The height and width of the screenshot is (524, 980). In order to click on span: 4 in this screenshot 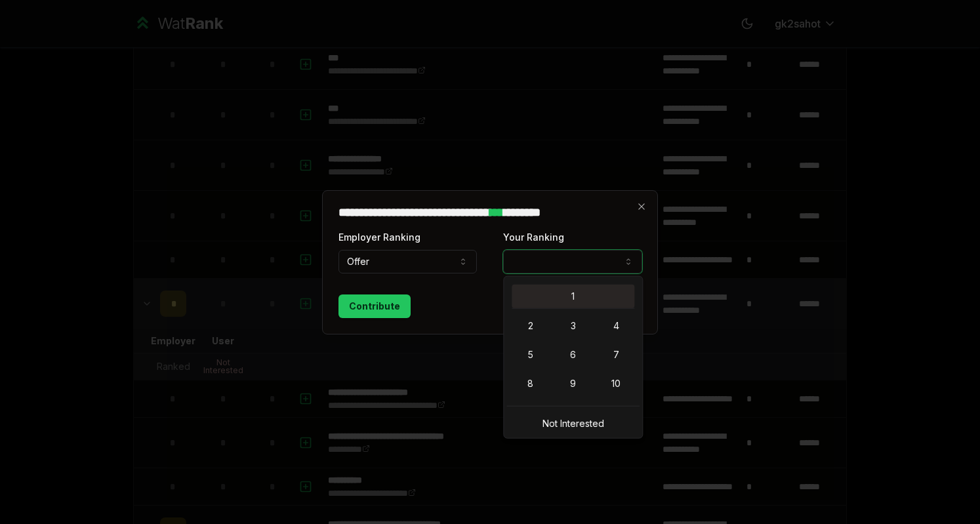, I will do `click(616, 326)`.